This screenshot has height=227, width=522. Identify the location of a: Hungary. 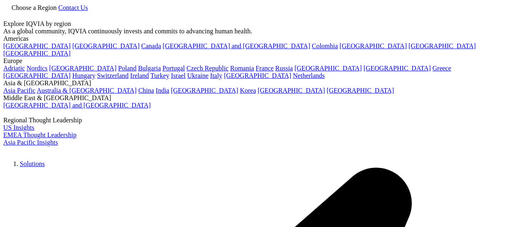
(84, 76).